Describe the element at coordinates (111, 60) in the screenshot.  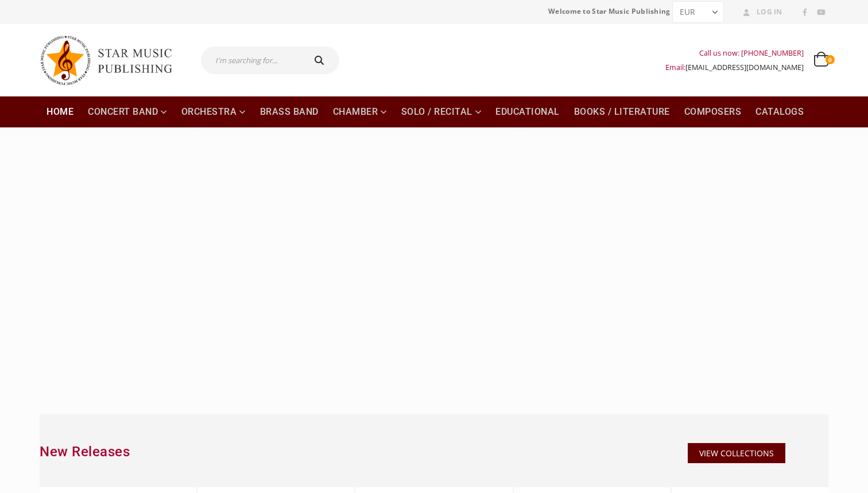
I see `img: Star Music Publishing` at that location.